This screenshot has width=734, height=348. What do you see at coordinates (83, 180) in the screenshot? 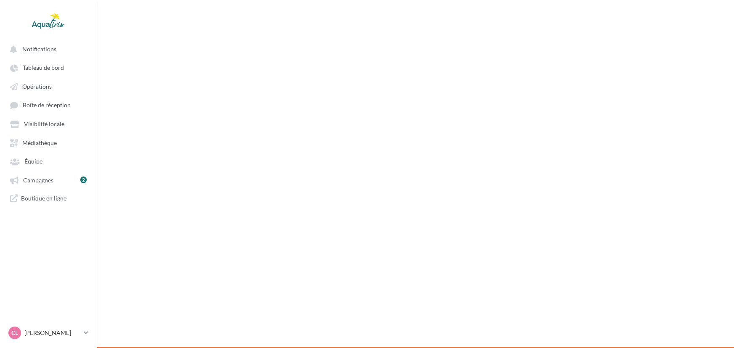
I see `a: 2` at bounding box center [83, 180].